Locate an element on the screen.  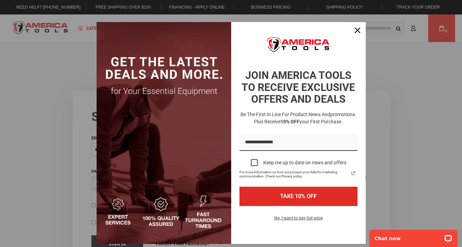
svg: link icon is located at coordinates (353, 174).